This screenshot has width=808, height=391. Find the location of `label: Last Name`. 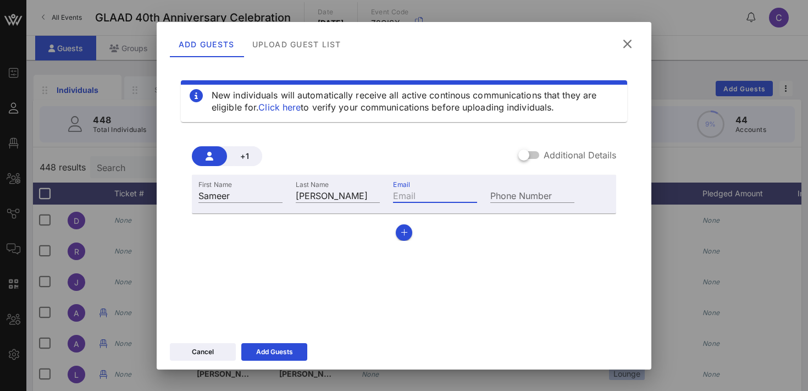

label: Last Name is located at coordinates (312, 184).